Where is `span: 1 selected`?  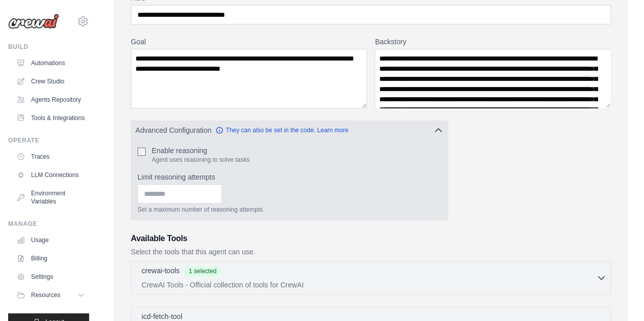
span: 1 selected is located at coordinates (203, 271).